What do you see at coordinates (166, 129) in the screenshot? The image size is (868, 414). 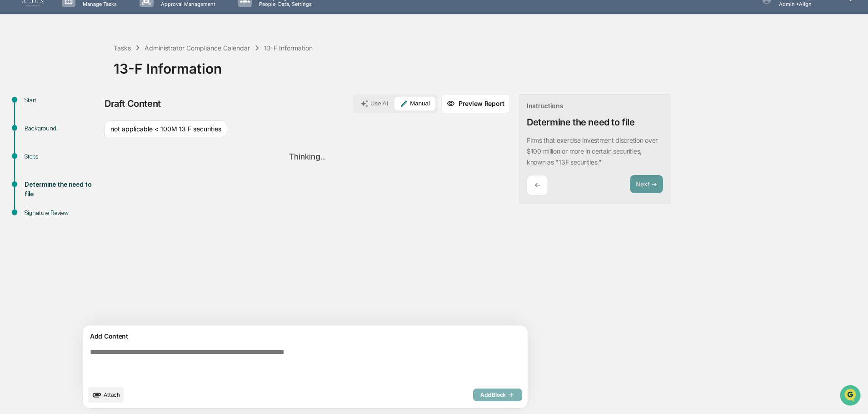 I see `div: not applicable < 100M 13 F securities` at bounding box center [166, 129].